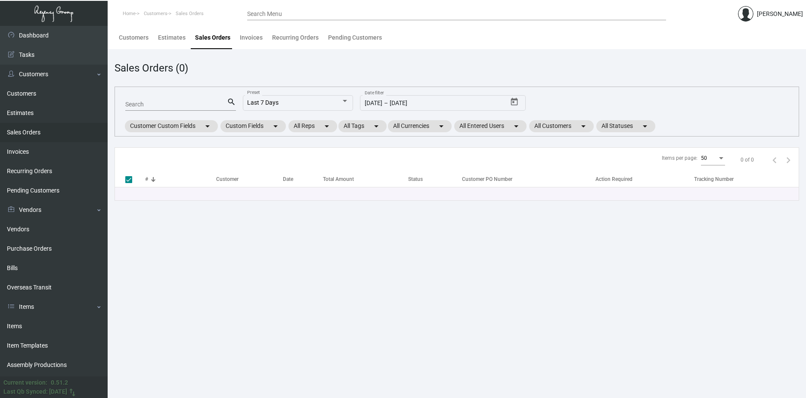  Describe the element at coordinates (189, 13) in the screenshot. I see `span: Sales Orders` at that location.